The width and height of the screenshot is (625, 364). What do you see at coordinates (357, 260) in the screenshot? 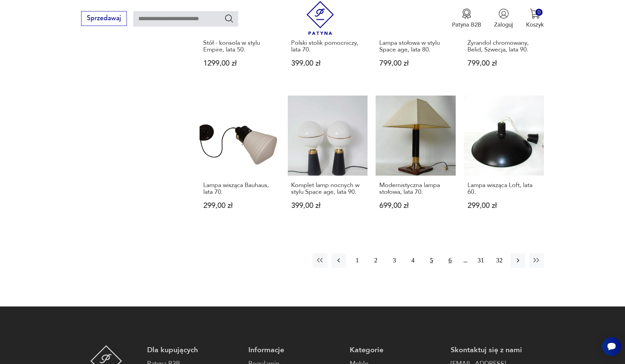
I see `button: 1` at bounding box center [357, 260].